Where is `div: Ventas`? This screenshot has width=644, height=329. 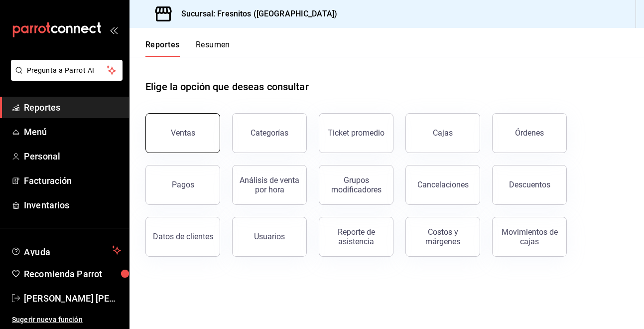 div: Ventas is located at coordinates (183, 132).